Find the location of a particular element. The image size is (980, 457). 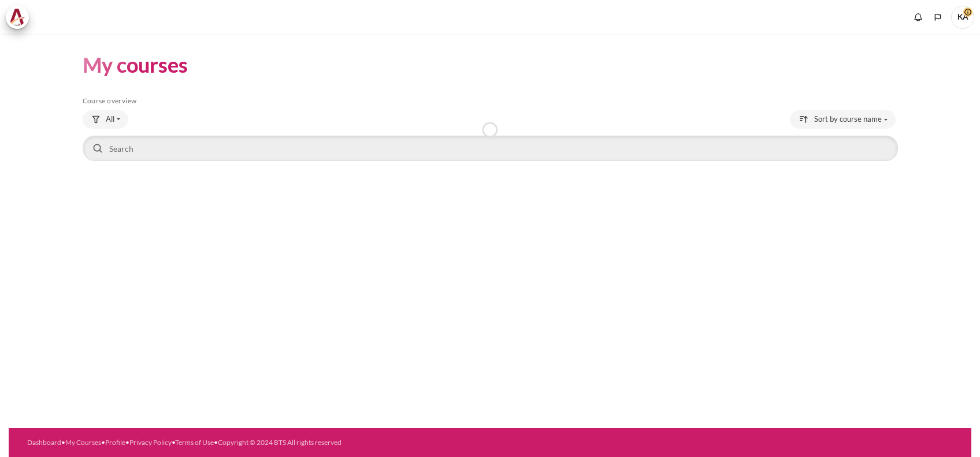

span: All is located at coordinates (110, 119).